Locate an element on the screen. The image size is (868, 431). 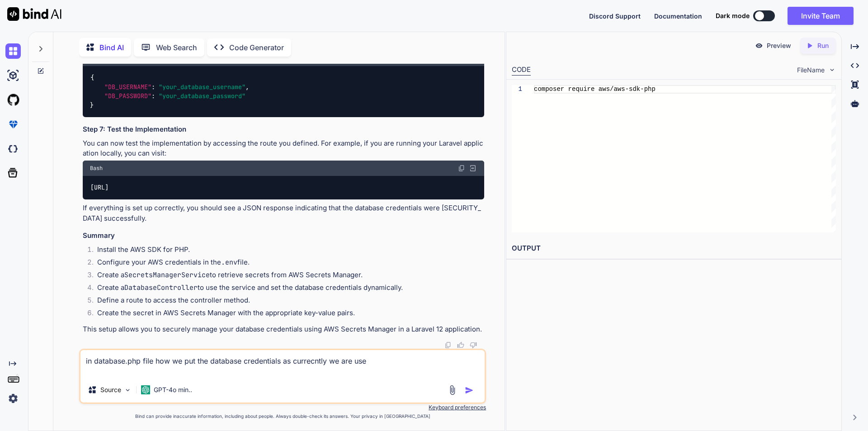
li: Configure your AWS credentials in the file. is located at coordinates (287, 263).